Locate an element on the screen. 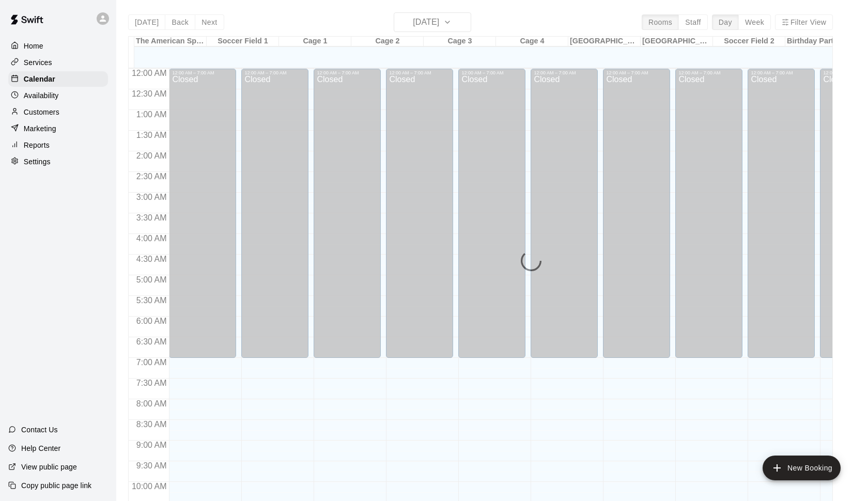  a: Calendar is located at coordinates (58, 79).